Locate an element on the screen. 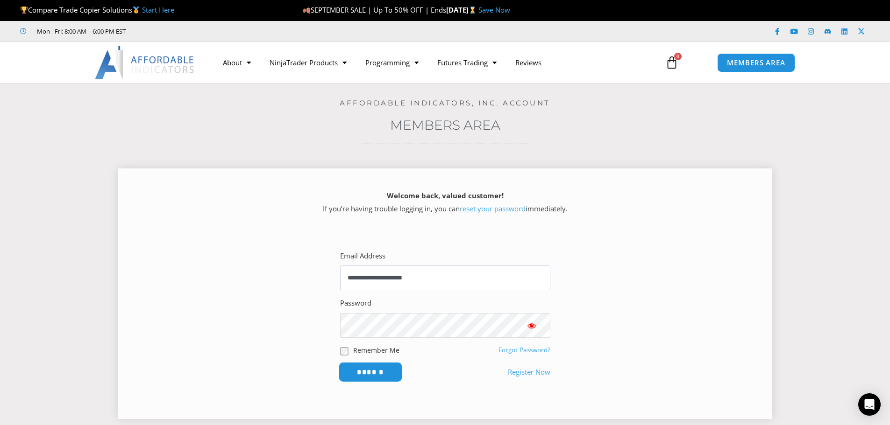 The height and width of the screenshot is (425, 890). a: reset your password is located at coordinates (492, 209).